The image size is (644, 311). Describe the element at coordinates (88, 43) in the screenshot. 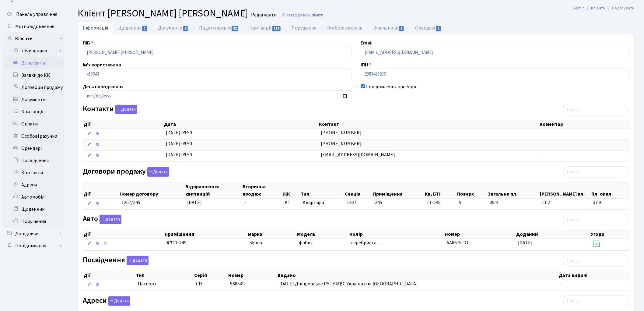

I see `label: ПІБ` at that location.